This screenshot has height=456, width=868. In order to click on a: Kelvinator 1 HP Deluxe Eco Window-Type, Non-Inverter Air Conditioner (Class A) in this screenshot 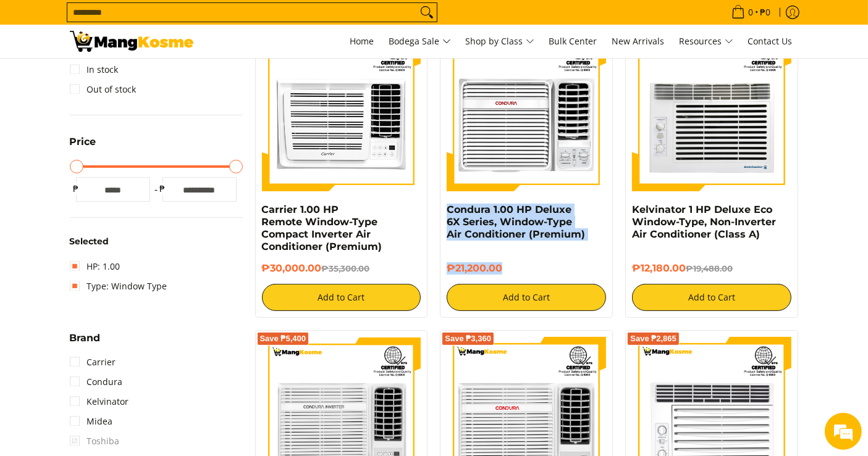, I will do `click(704, 222)`.